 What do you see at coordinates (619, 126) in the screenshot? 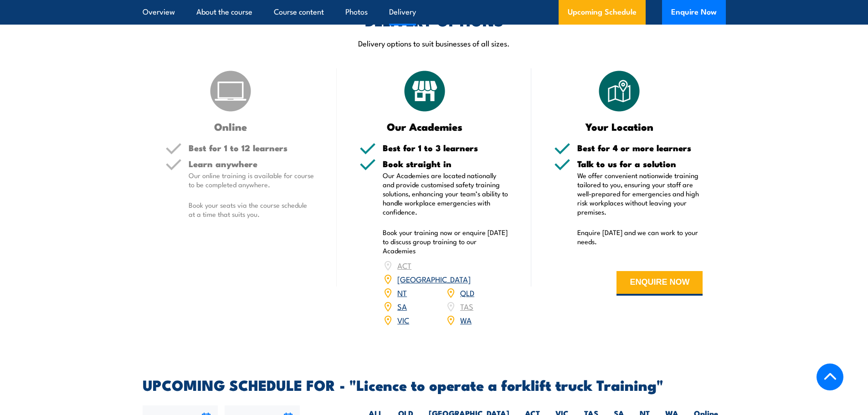
I see `h3: Your Location` at bounding box center [619, 126].